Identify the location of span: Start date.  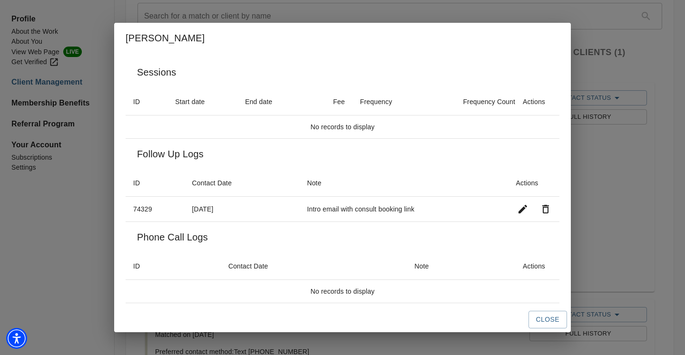
(196, 102).